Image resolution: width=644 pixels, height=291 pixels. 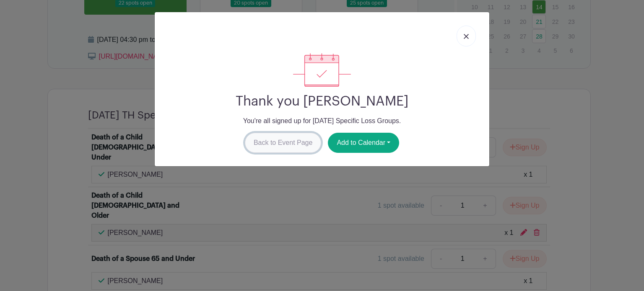 What do you see at coordinates (466, 37) in the screenshot?
I see `img: close_button-5f87c8562297e5c2d7936805f587ecaba9071eb48480494691a3f1689db116b3.svg` at bounding box center [466, 37].